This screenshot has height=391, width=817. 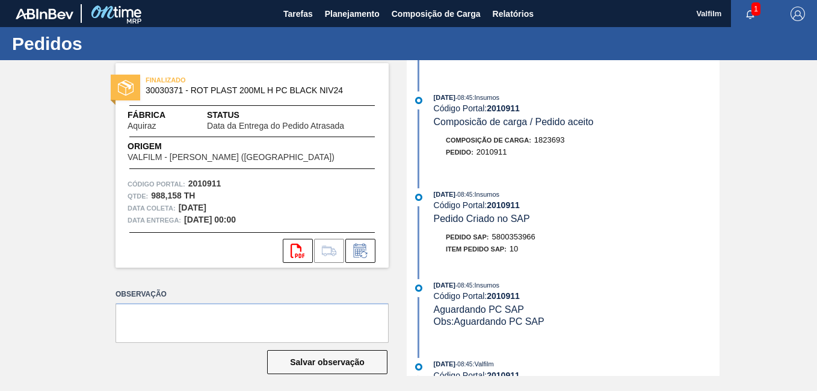 What do you see at coordinates (489, 321) in the screenshot?
I see `span: Obs: Aguardando PC SAP` at bounding box center [489, 321].